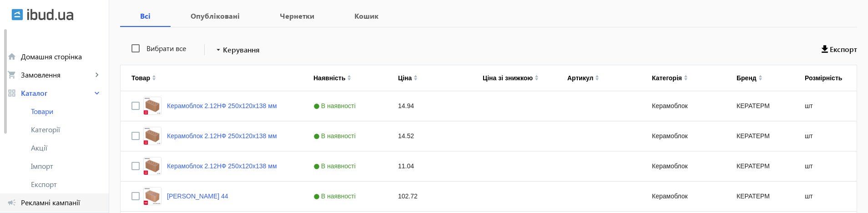 The height and width of the screenshot is (213, 868). I want to click on b: Всі, so click(145, 16).